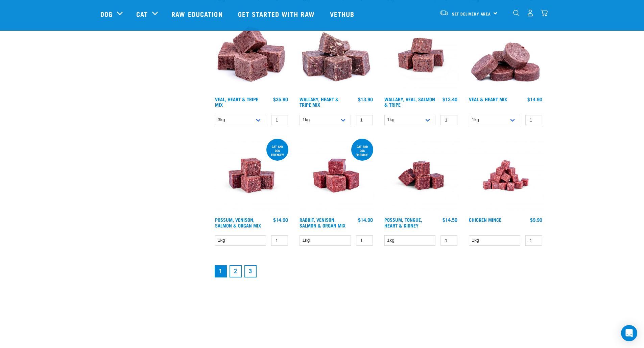  I want to click on a: Dog, so click(107, 14).